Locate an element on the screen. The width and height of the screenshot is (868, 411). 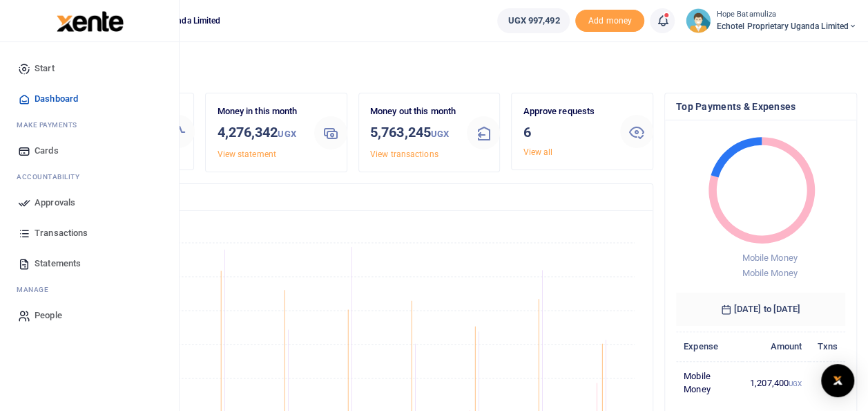
a: View transactions is located at coordinates (404, 154).